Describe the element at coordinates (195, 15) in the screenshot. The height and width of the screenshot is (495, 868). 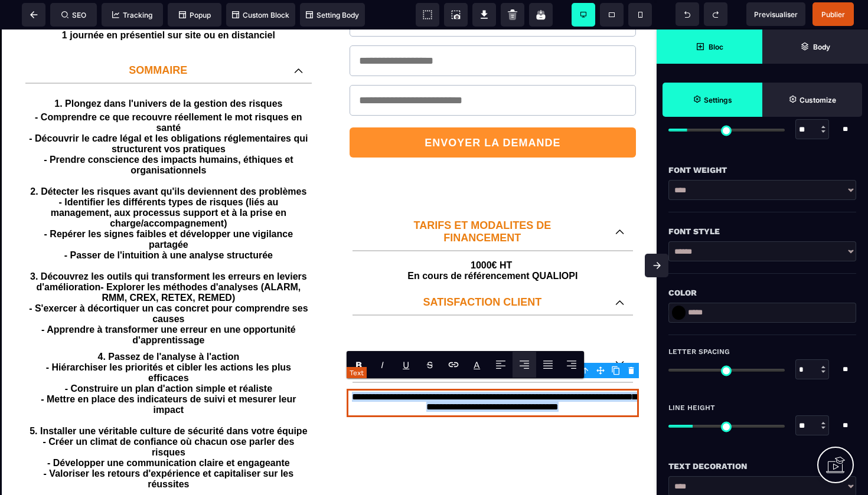
I see `span: Popup` at that location.